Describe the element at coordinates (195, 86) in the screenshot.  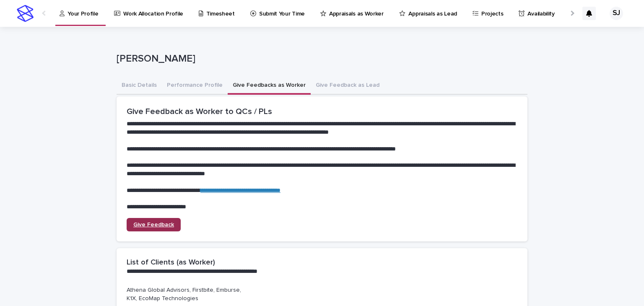
I see `button: Performance Profile` at that location.